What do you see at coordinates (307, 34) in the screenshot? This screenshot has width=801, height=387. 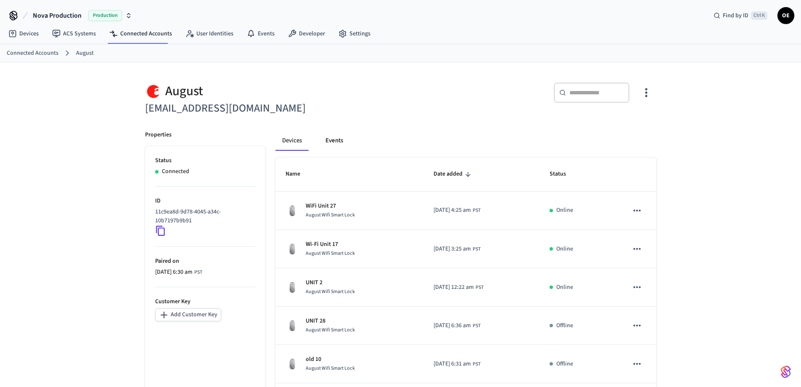 I see `a: Developer` at bounding box center [307, 34].